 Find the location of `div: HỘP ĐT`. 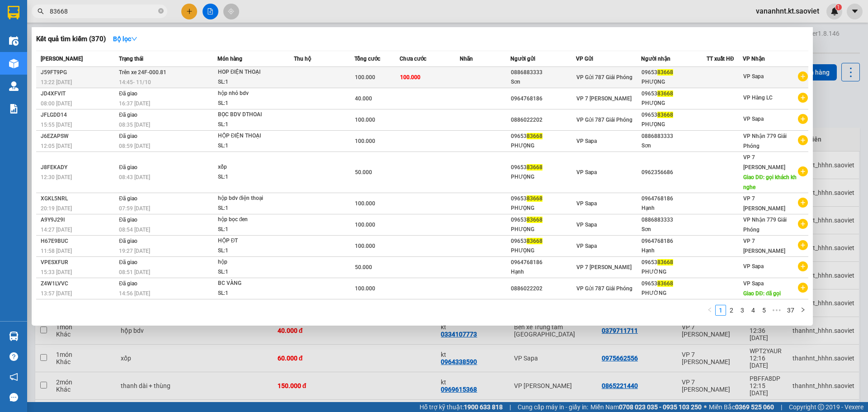

div: HỘP ĐT is located at coordinates (252, 241).